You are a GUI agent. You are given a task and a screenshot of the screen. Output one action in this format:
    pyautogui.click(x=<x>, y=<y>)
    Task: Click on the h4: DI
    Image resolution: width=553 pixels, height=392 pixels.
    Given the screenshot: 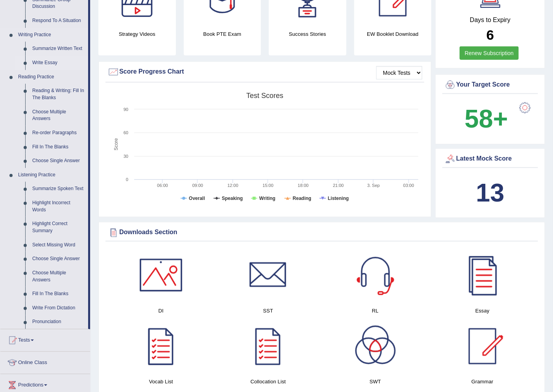 What is the action you would take?
    pyautogui.click(x=161, y=310)
    